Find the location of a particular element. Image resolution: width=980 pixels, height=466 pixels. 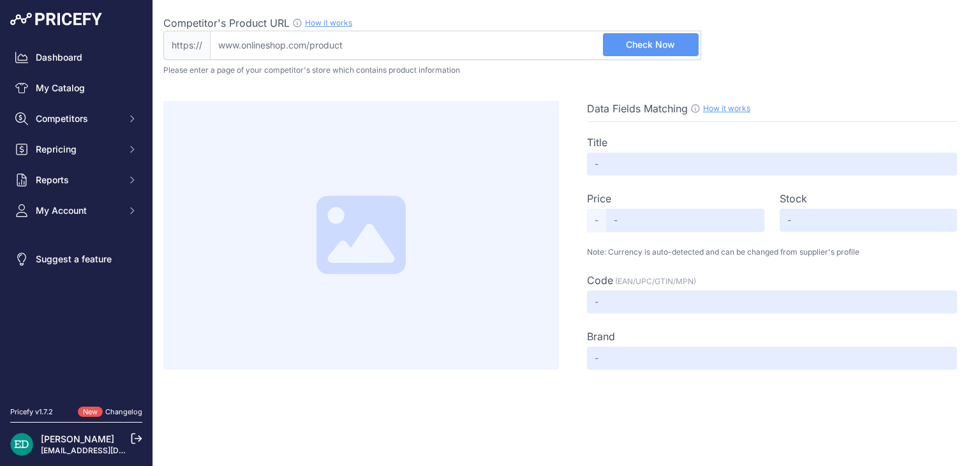

a: Changelog is located at coordinates (124, 412).